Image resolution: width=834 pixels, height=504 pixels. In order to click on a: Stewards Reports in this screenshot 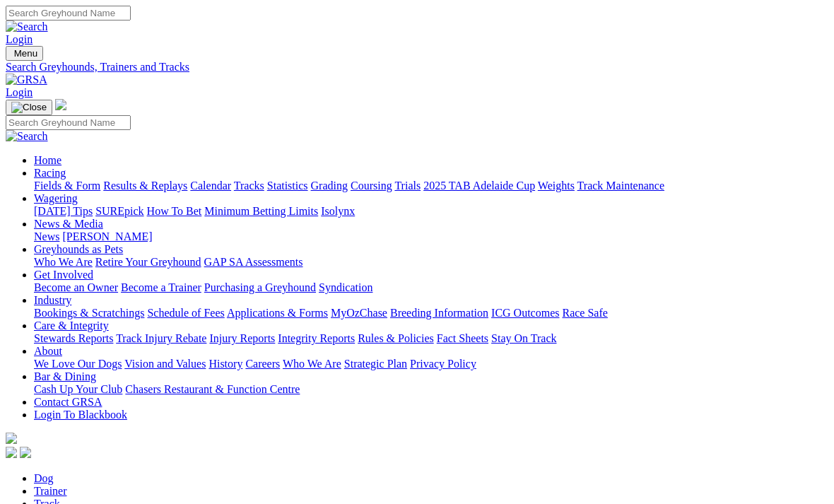, I will do `click(74, 338)`.